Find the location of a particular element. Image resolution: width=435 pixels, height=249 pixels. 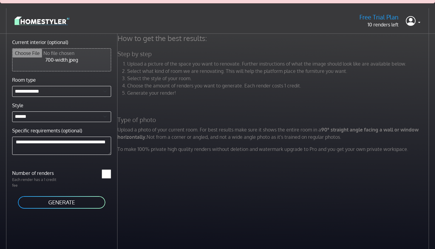

label: Room type is located at coordinates (24, 80).